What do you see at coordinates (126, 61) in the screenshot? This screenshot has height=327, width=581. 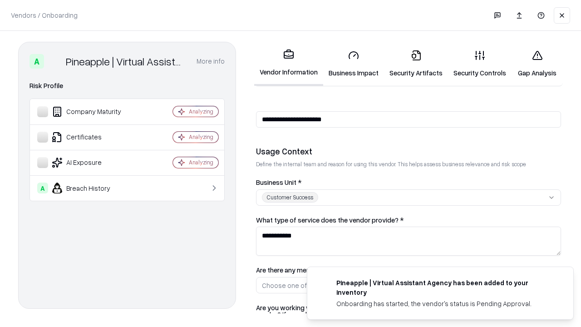 I see `div: Pineapple | Virtual Assistant Agency` at bounding box center [126, 61].